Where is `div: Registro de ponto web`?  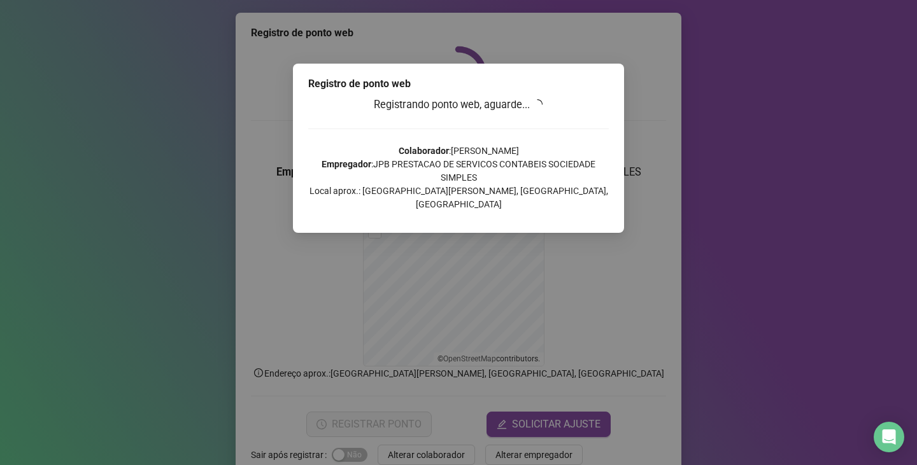 div: Registro de ponto web is located at coordinates (458, 84).